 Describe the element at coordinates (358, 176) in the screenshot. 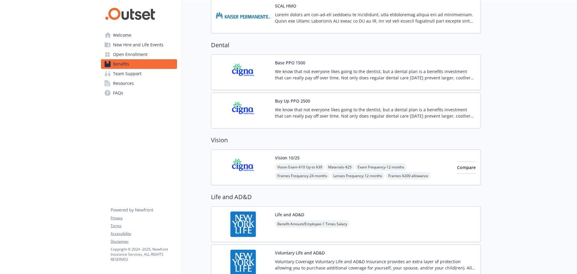

I see `span: Lenses Frequency - 12 months` at that location.